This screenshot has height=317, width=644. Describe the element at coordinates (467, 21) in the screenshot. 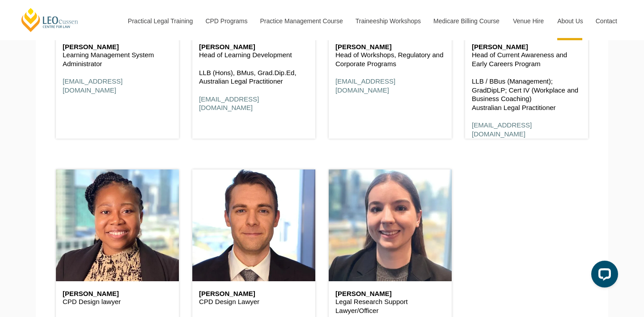

I see `a: Medicare Billing Course` at that location.